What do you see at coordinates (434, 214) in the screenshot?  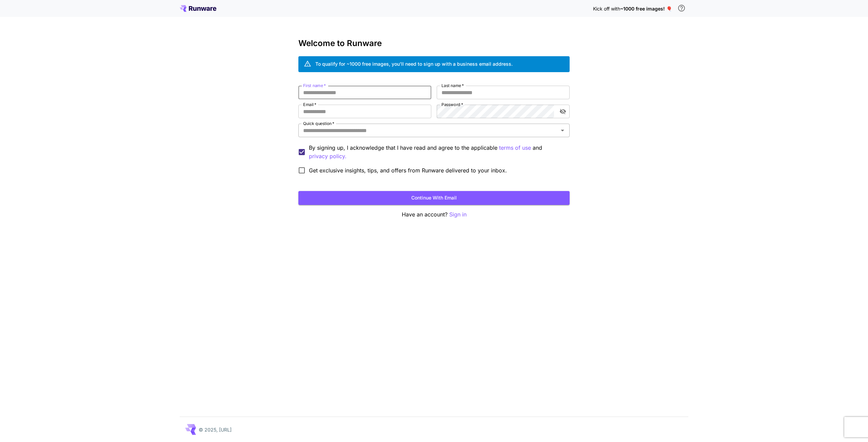 I see `p: Have an account?` at bounding box center [434, 214].